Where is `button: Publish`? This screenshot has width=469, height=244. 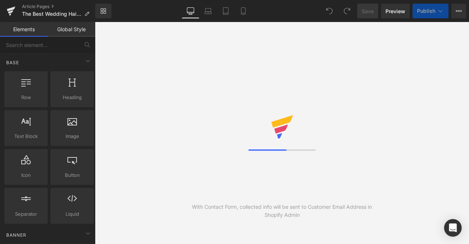 button: Publish is located at coordinates (431, 11).